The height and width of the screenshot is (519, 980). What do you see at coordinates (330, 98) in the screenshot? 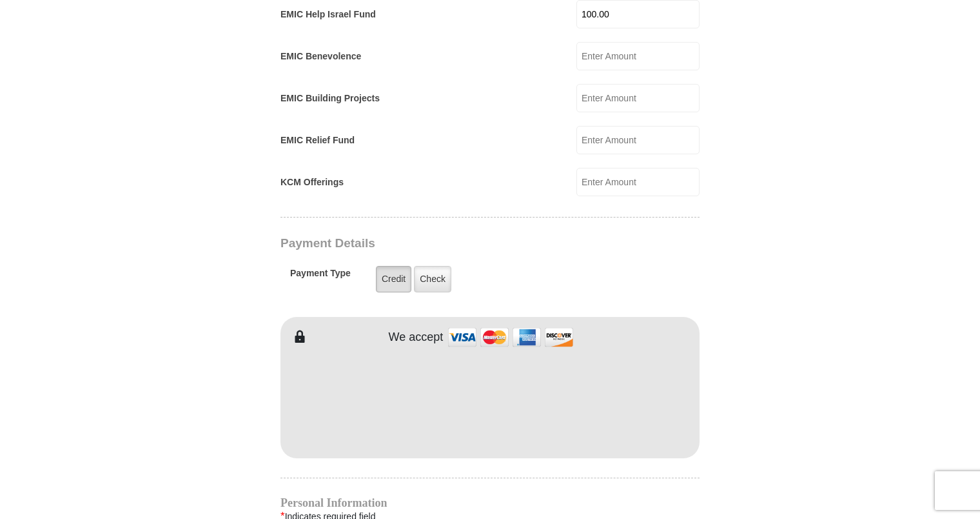
I see `label: EMIC Building Projects` at bounding box center [330, 98].